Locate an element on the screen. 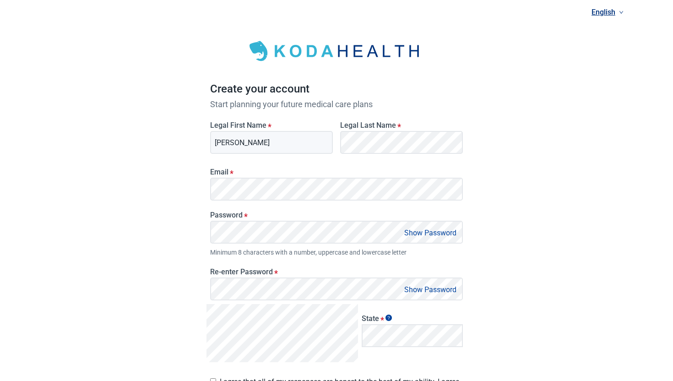 The width and height of the screenshot is (673, 381). label: State is located at coordinates (412, 318).